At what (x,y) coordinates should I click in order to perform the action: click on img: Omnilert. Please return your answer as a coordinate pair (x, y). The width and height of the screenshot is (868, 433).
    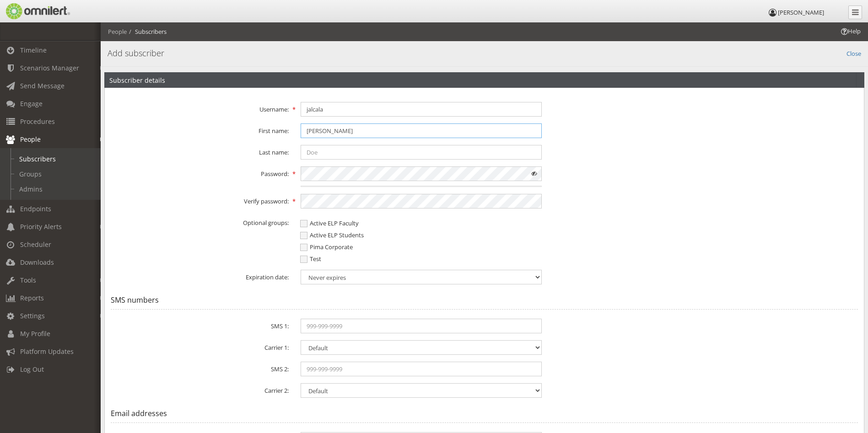
    Looking at the image, I should click on (37, 11).